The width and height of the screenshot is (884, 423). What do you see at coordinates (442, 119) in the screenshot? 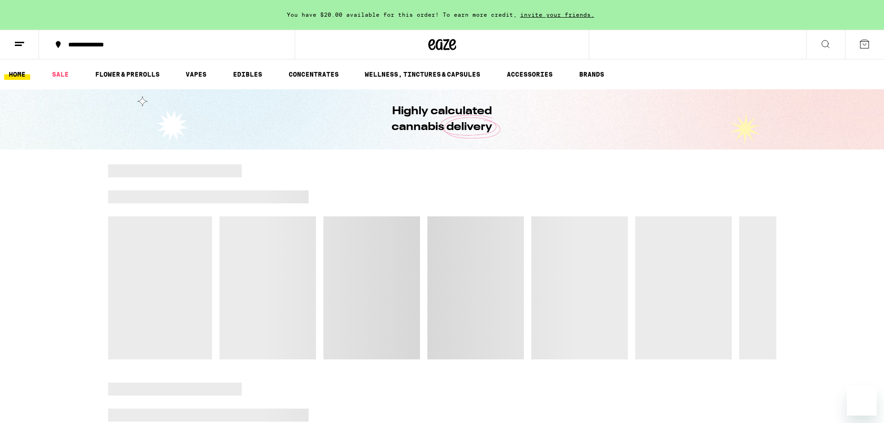
I see `h1: Highly calculated cannabis delivery` at bounding box center [442, 119].